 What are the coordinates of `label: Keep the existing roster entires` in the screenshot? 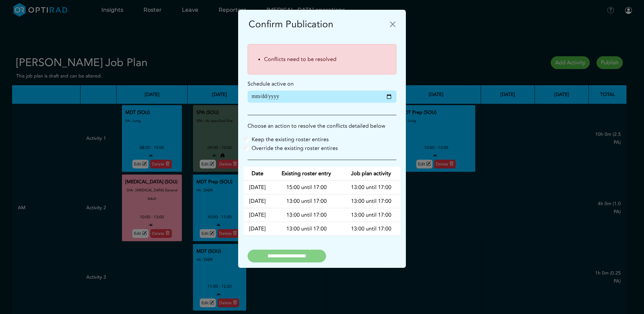 It's located at (290, 140).